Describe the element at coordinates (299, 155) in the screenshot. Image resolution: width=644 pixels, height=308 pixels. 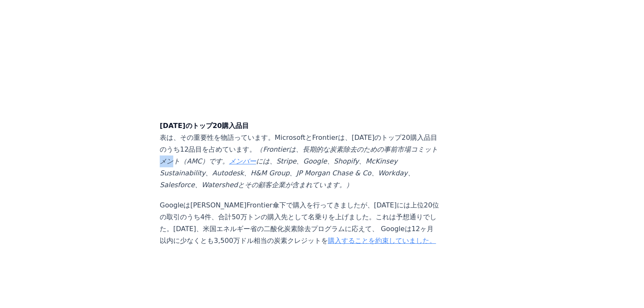
I see `font: （Frontierは、長期的な炭素除去のための事前市場コミットメント（AMC）です。` at that location.